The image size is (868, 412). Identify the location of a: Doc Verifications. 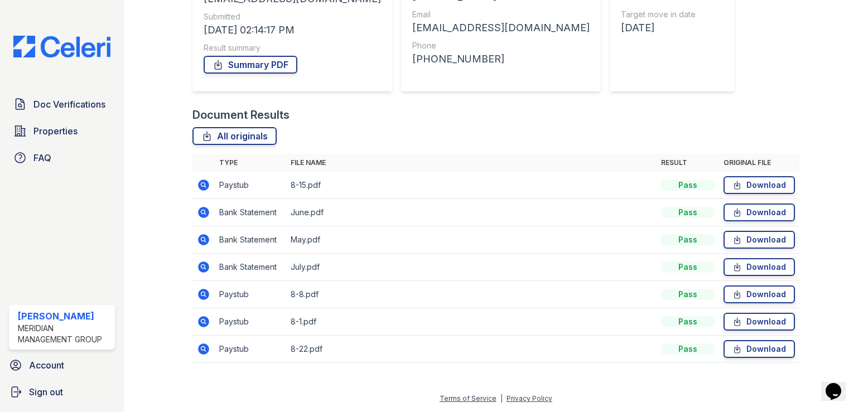
(62, 105).